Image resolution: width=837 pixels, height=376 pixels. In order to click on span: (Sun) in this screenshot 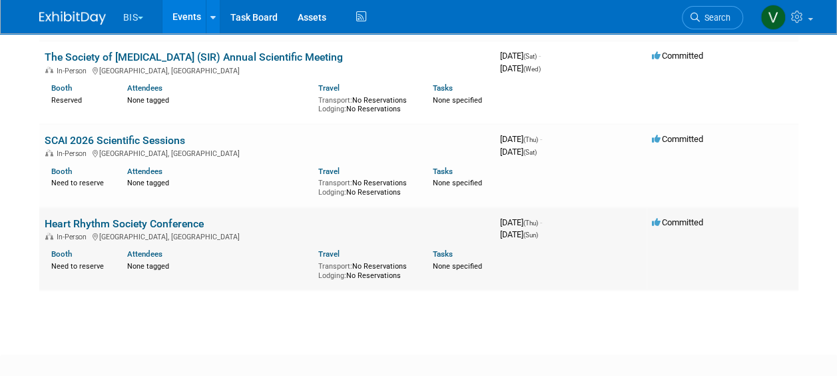, I will do `click(531, 234)`.